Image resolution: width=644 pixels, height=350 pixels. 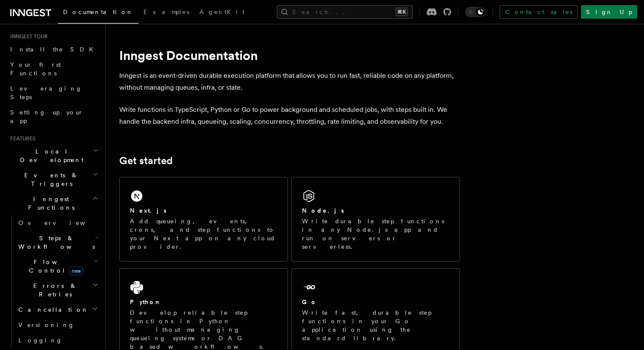 What do you see at coordinates (98, 12) in the screenshot?
I see `span: Documentation` at bounding box center [98, 12].